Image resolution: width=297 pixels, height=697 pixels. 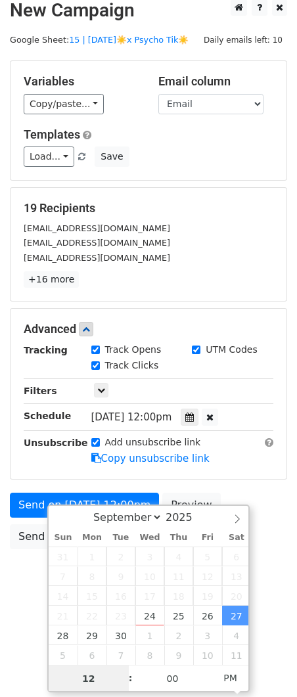 What do you see at coordinates (179, 576) in the screenshot?
I see `span: September 11, 2025` at bounding box center [179, 576].